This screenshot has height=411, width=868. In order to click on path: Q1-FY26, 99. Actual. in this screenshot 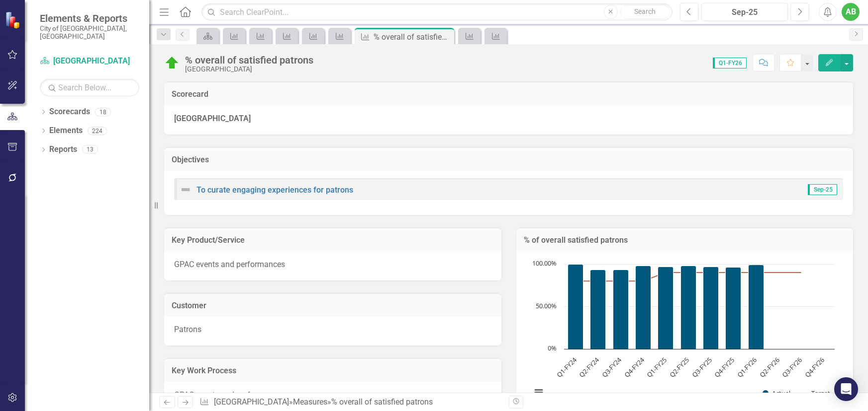, I will do `click(755, 307)`.